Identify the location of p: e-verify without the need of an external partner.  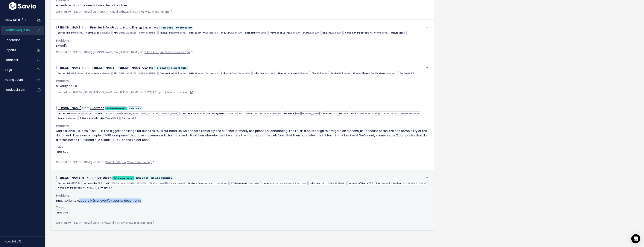
(242, 6).